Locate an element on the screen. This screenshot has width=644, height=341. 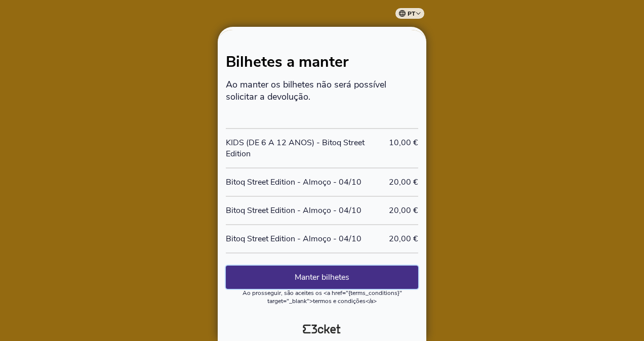
div: KIDS (DE 6 A 12 ANOS) - Bitoq Street Edition is located at coordinates (307, 148).